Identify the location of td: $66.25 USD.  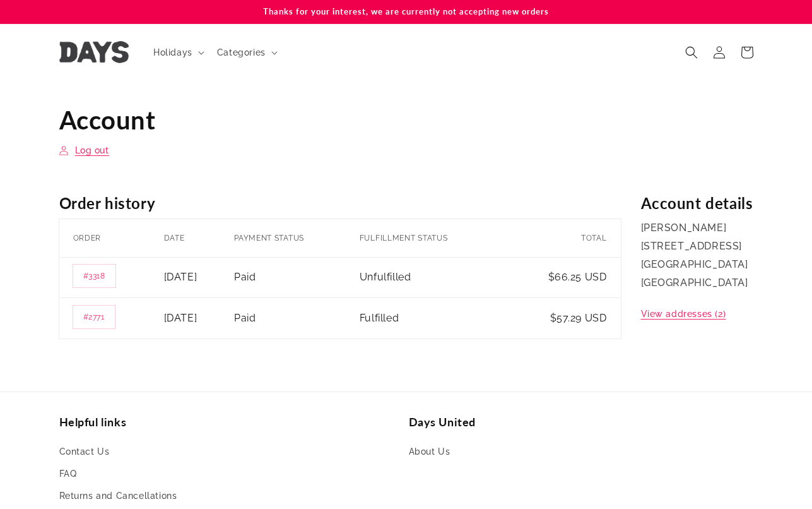
(566, 277).